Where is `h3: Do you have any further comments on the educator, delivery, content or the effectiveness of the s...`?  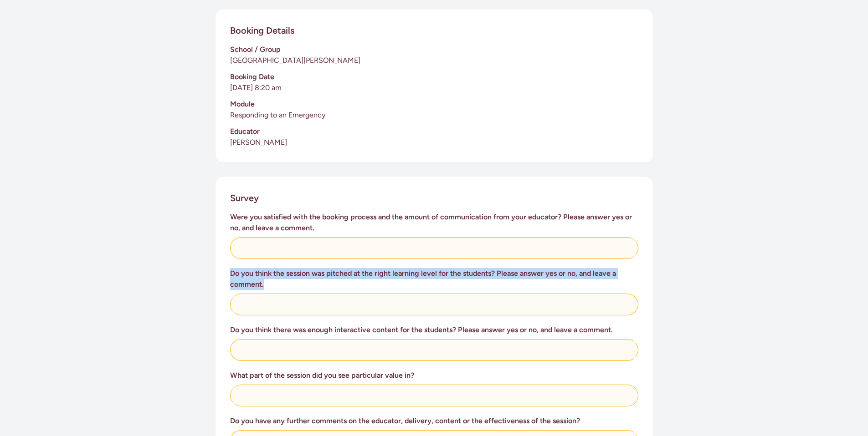 h3: Do you have any further comments on the educator, delivery, content or the effectiveness of the s... is located at coordinates (434, 421).